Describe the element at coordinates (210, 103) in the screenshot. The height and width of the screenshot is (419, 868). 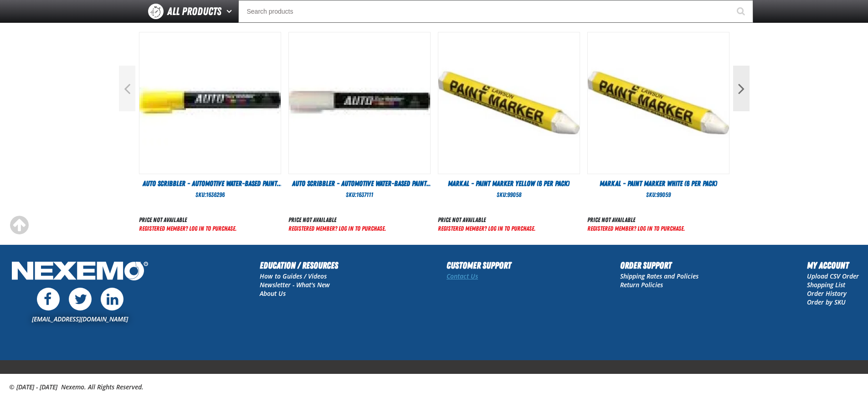
I see `img: Auto Scribbler - Automotive Water-Based Paint Marker, Yellow (Pack of 6)` at that location.